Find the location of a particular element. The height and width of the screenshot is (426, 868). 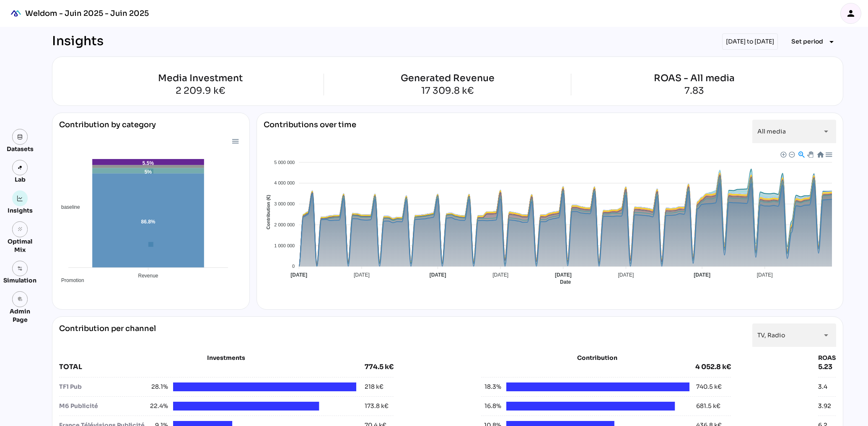

div: Generated Revenue is located at coordinates (447, 78).